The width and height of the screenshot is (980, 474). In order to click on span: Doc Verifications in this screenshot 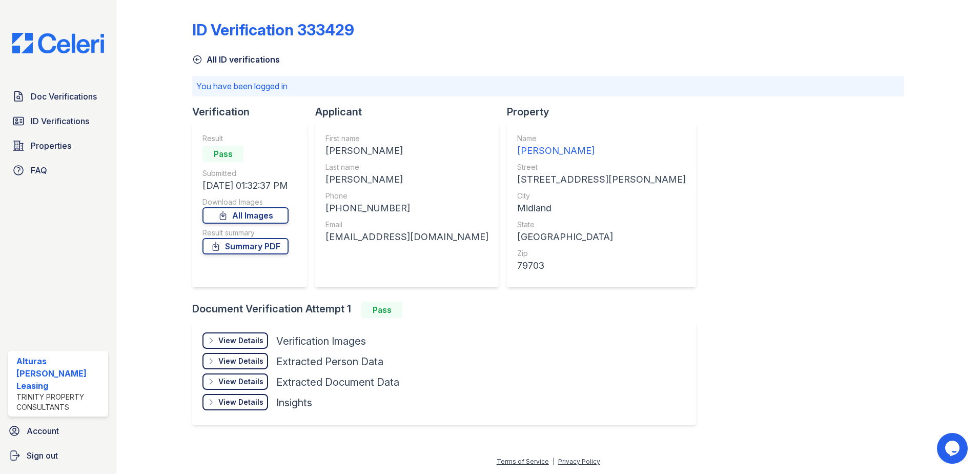, I will do `click(64, 96)`.